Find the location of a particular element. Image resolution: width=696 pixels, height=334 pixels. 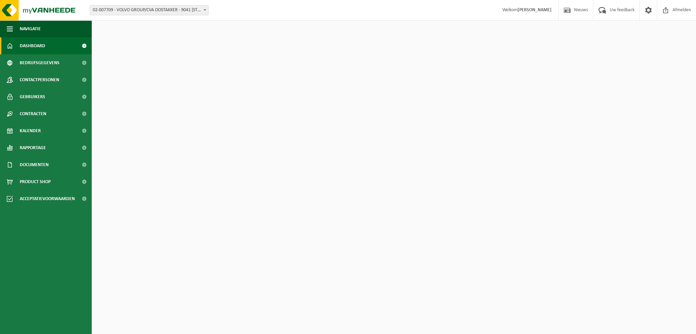

span: Dashboard is located at coordinates (32, 46).